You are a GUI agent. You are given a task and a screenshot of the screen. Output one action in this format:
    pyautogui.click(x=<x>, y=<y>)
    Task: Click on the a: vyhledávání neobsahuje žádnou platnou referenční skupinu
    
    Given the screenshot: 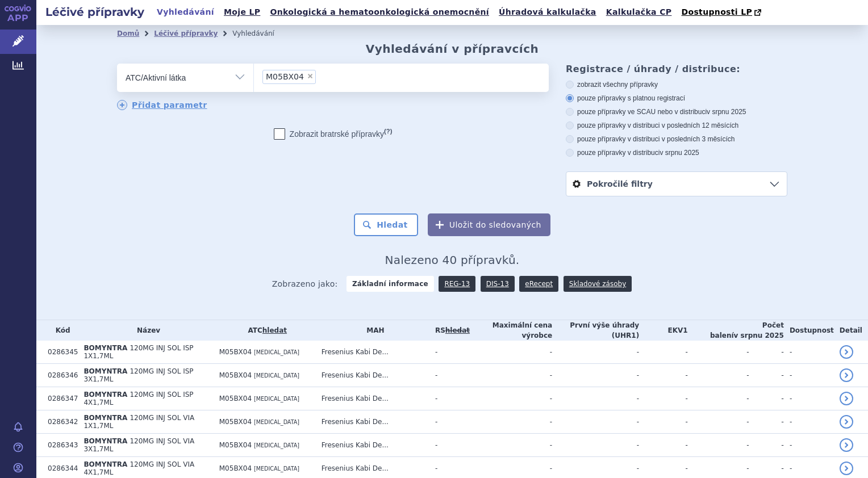 What is the action you would take?
    pyautogui.click(x=457, y=331)
    